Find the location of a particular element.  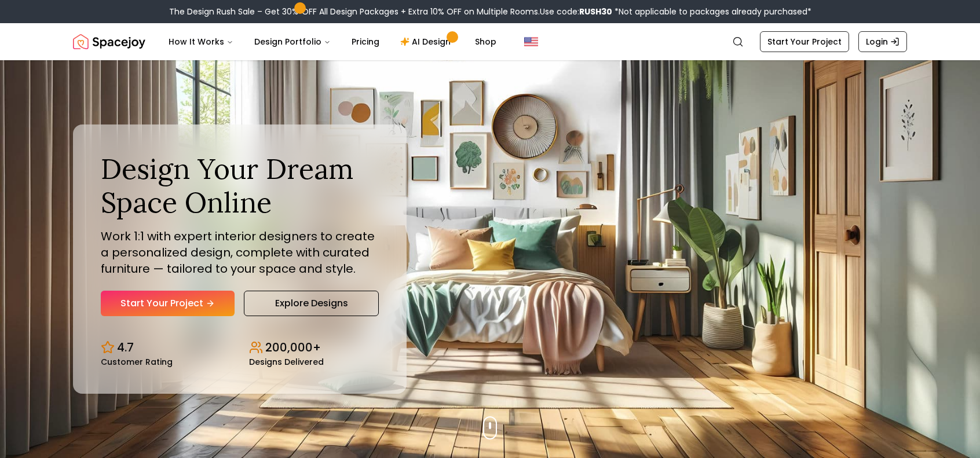

a: AI Design is located at coordinates (427, 42).